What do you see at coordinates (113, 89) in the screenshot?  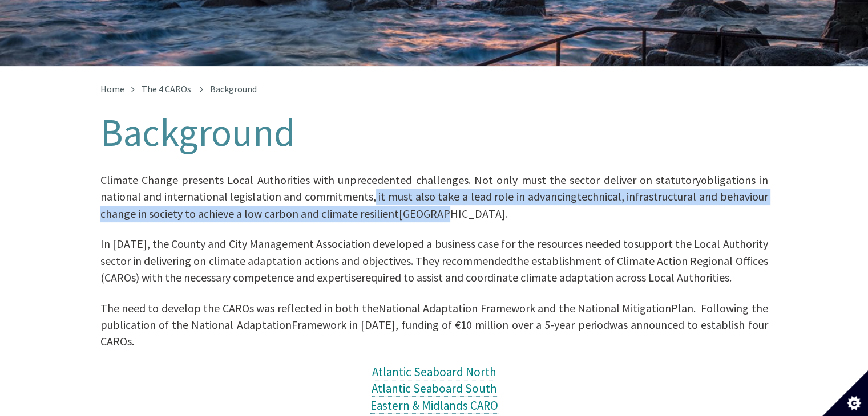 I see `a: Home` at bounding box center [113, 89].